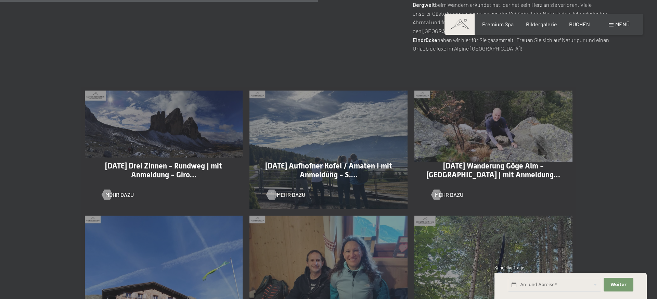 Image resolution: width=657 pixels, height=299 pixels. Describe the element at coordinates (509, 35) in the screenshot. I see `strong: schönsten Eindrücke` at that location.